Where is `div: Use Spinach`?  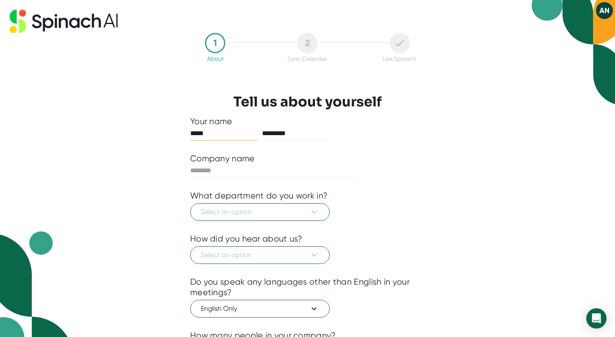
div: Use Spinach is located at coordinates (399, 59).